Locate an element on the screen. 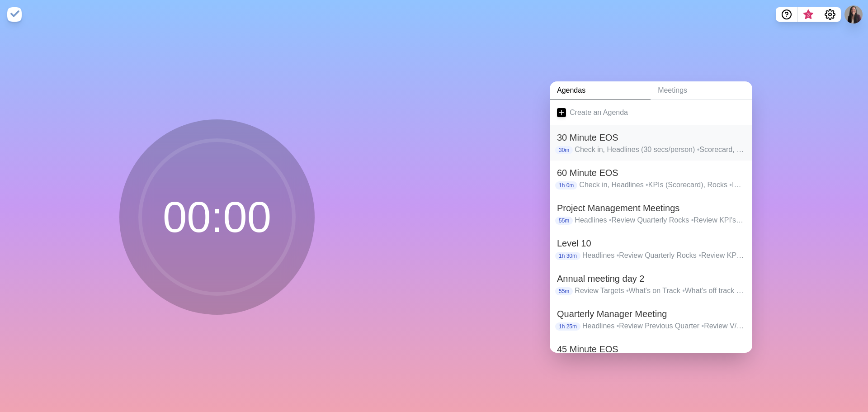  button: Settings is located at coordinates (830, 15).